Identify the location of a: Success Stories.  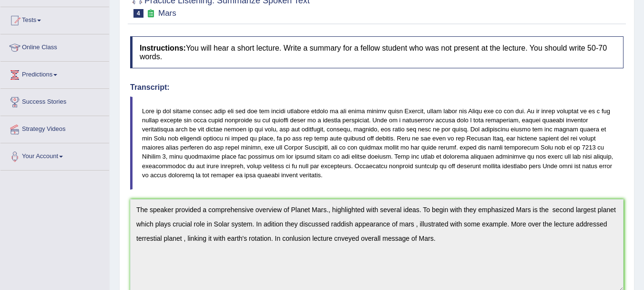
(55, 101).